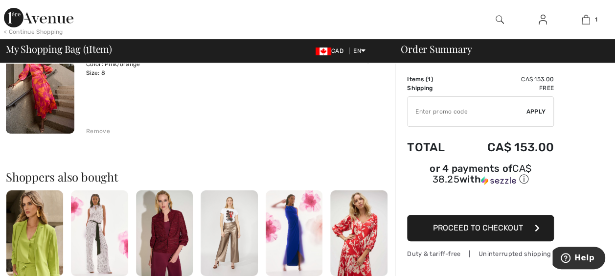 The image size is (615, 276). I want to click on img: 1ère Avenue, so click(39, 18).